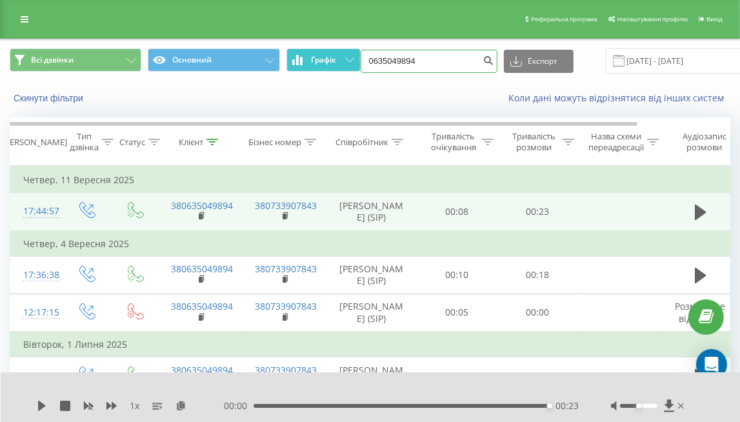 This screenshot has width=740, height=422. What do you see at coordinates (534, 142) in the screenshot?
I see `div: Тривалість розмови` at bounding box center [534, 142].